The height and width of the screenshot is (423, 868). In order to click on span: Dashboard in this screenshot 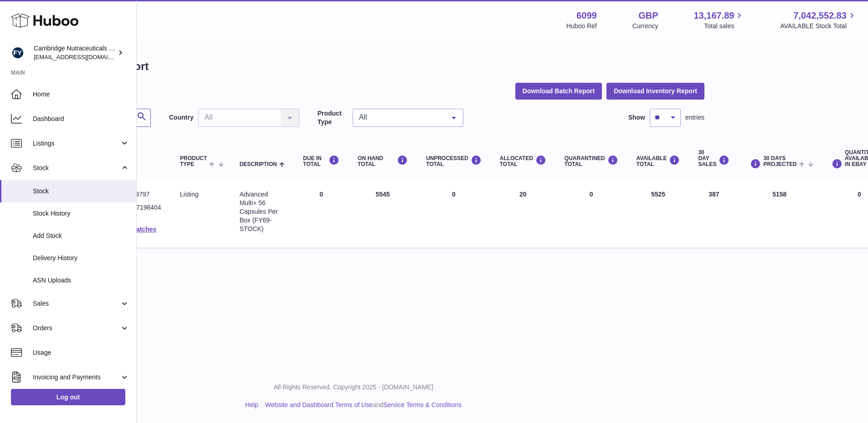, I will do `click(81, 119)`.